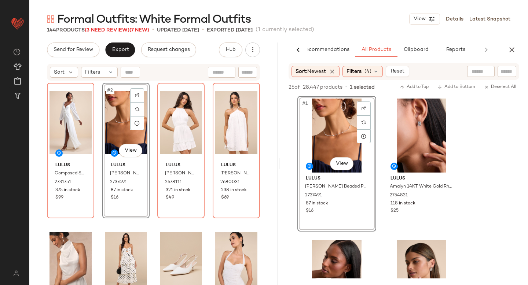 The width and height of the screenshot is (528, 285). What do you see at coordinates (107, 30) in the screenshot?
I see `span: (3 Need Review)` at bounding box center [107, 30].